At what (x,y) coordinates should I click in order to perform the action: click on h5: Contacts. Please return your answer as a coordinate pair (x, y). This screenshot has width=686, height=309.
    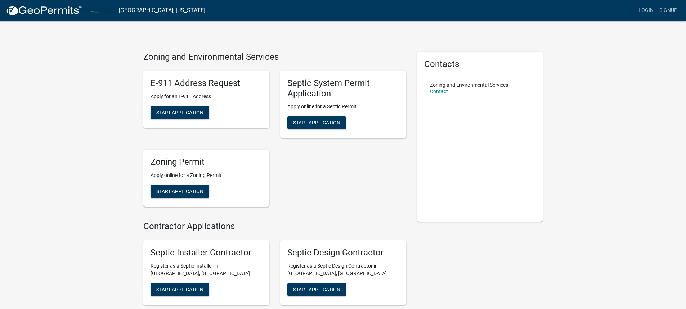
    Looking at the image, I should click on (480, 64).